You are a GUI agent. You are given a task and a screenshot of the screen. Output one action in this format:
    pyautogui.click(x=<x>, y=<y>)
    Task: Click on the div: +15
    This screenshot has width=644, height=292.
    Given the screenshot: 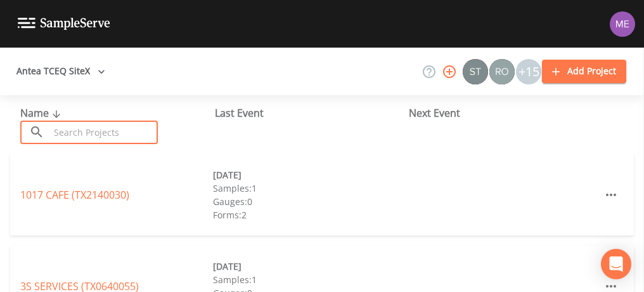 What is the action you would take?
    pyautogui.click(x=529, y=71)
    